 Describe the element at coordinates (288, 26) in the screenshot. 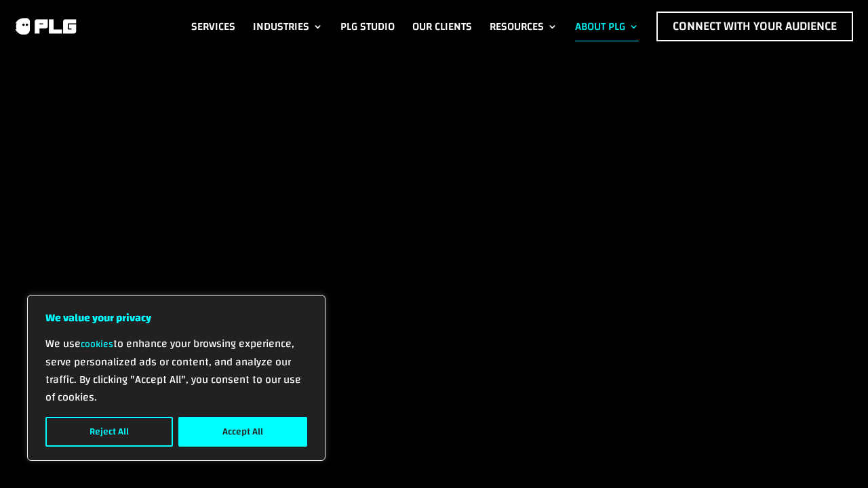

I see `a: Industries` at that location.